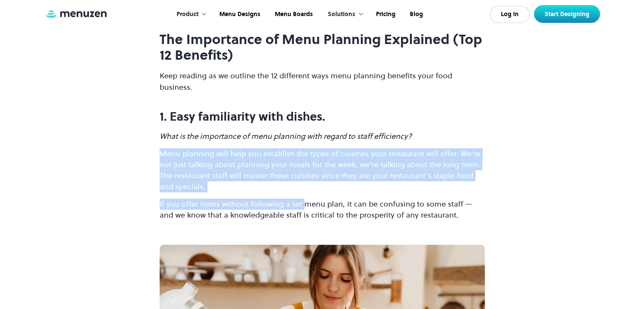  Describe the element at coordinates (568, 14) in the screenshot. I see `a: Start Designing` at that location.